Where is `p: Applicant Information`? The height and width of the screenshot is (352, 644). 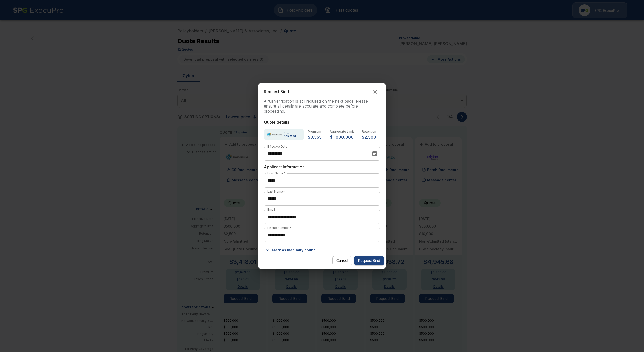
p: Applicant Information is located at coordinates (322, 167).